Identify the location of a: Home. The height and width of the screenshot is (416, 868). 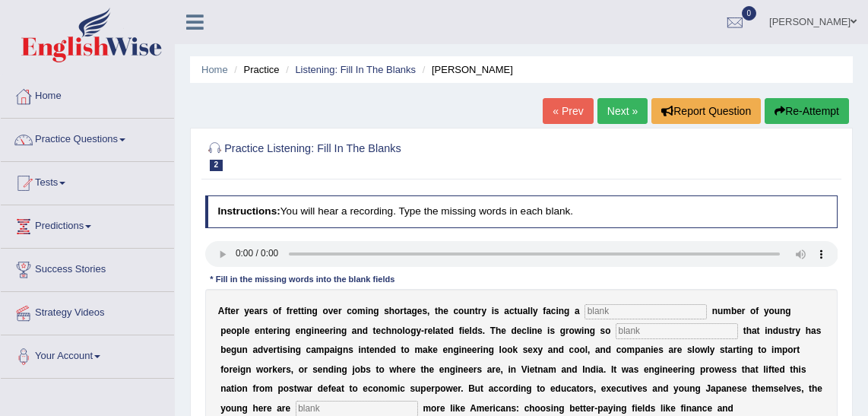
(87, 95).